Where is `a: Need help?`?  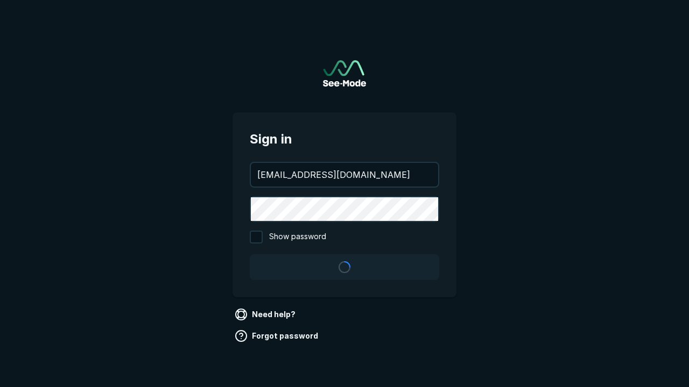 a: Need help? is located at coordinates (266, 315).